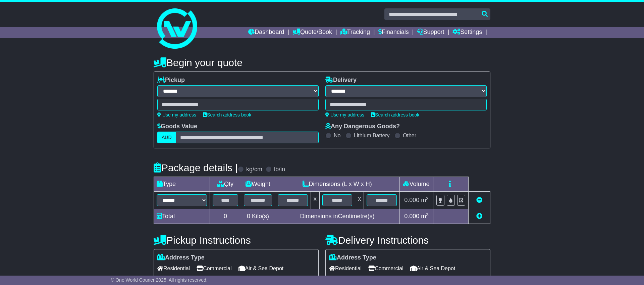  Describe the element at coordinates (363, 127) in the screenshot. I see `label: Any Dangerous Goods?` at that location.